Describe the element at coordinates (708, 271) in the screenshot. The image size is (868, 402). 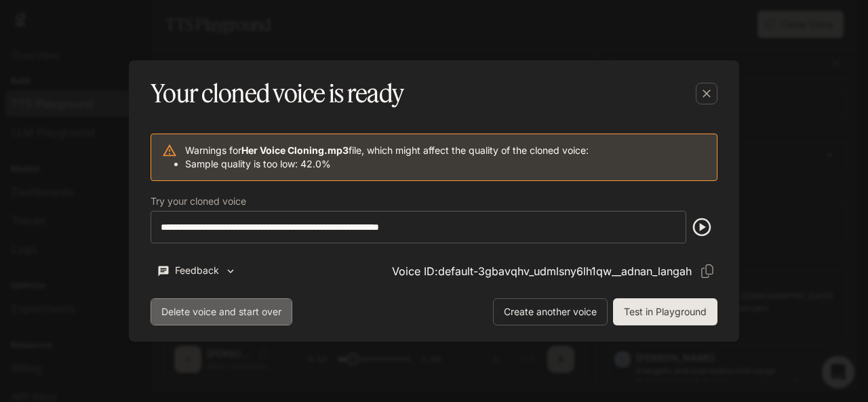
I see `button: Copy Voice ID` at that location.